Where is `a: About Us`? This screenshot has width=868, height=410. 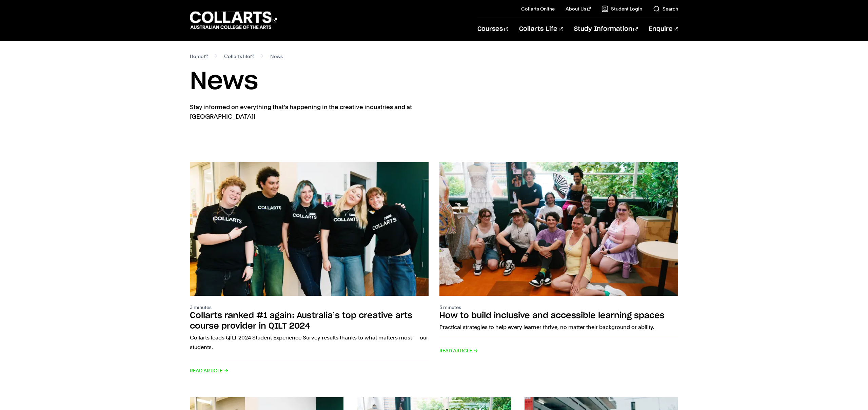 a: About Us is located at coordinates (578, 9).